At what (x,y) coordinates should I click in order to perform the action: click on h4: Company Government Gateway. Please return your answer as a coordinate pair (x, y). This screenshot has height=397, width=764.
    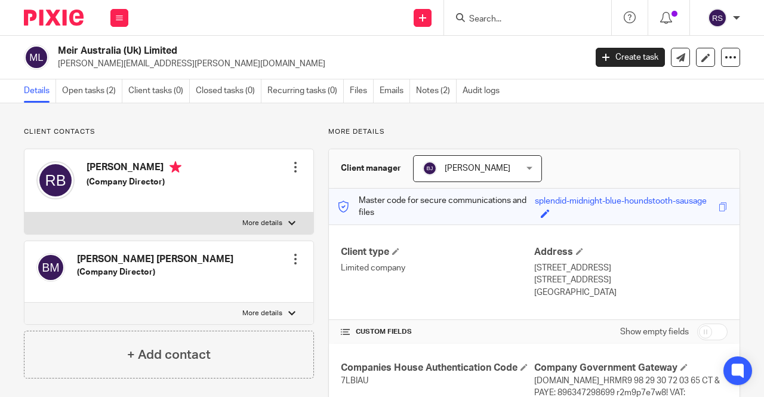
    Looking at the image, I should click on (631, 368).